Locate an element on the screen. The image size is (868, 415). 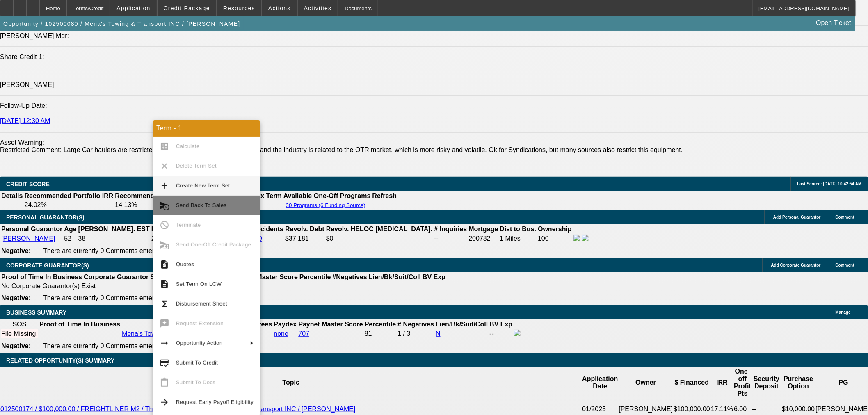
a: 012500174 / $100,000.00 / FREIGHTLINER M2 / Third Party Vendor / Menas Towing & Transport INC / [... is located at coordinates (178, 409).